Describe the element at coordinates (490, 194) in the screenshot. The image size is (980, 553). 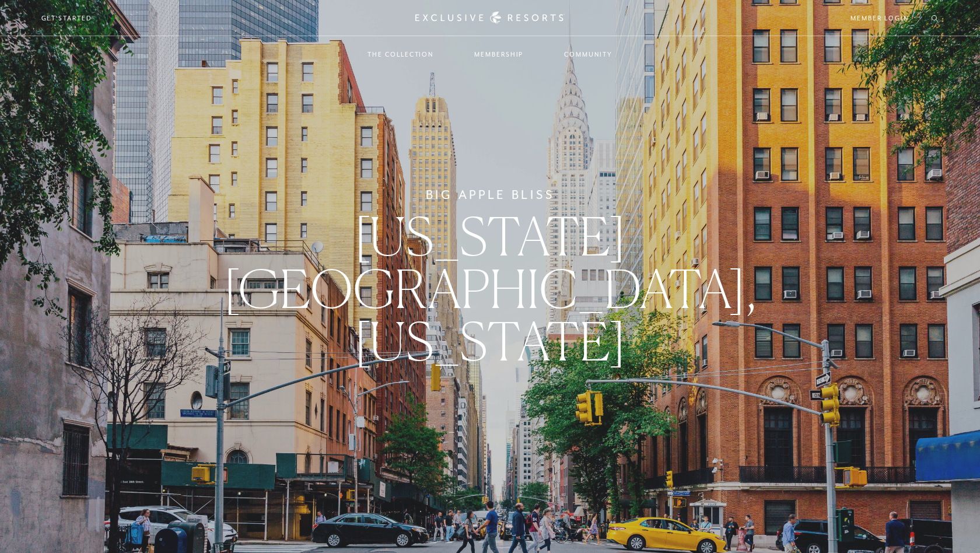
I see `h6: Big Apple Bliss` at that location.